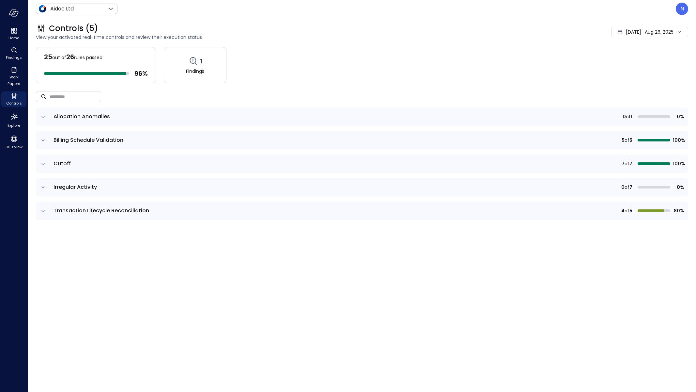 This screenshot has width=696, height=392. Describe the element at coordinates (101, 210) in the screenshot. I see `span: Transaction Lifecycle Reconciliation` at that location.